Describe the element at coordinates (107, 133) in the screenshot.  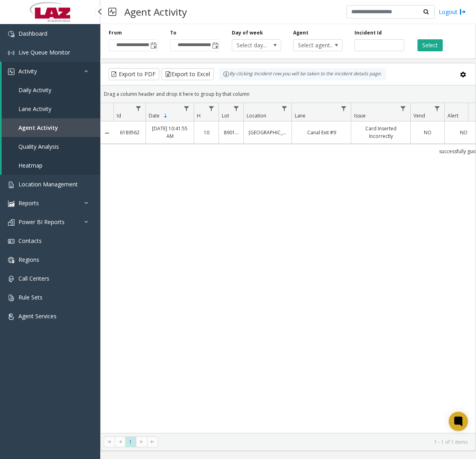
I see `a: Collapse Details` at that location.